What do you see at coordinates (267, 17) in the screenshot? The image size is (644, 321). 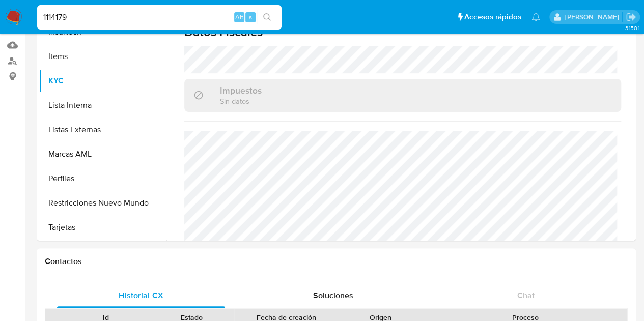 I see `button: search-icon` at bounding box center [267, 17].